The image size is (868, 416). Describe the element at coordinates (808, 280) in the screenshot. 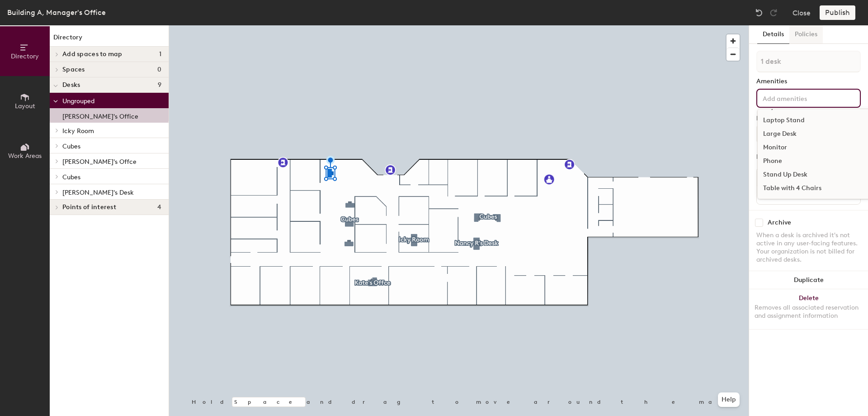

I see `button: Duplicate` at that location.